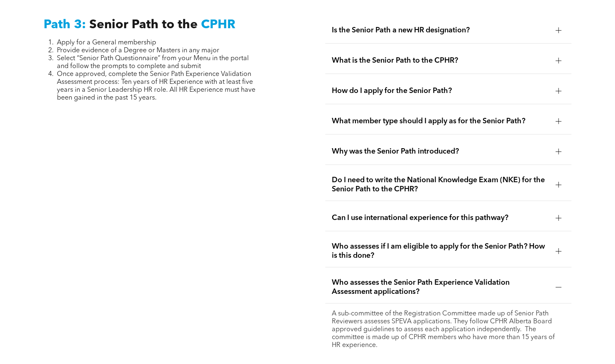  What do you see at coordinates (440, 218) in the screenshot?
I see `span: Can I use international experience for this pathway?` at bounding box center [440, 218].